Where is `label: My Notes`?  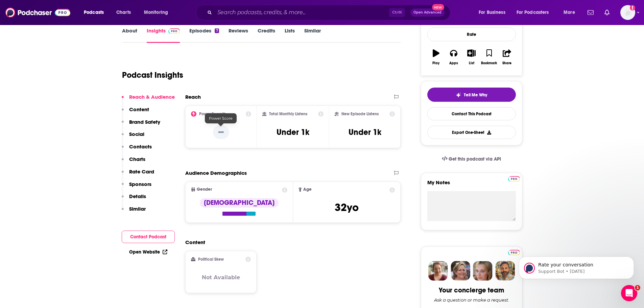
label: My Notes is located at coordinates (472, 185).